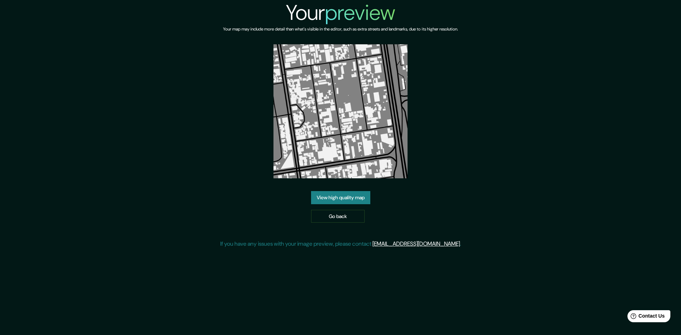 The image size is (681, 335). What do you see at coordinates (340, 198) in the screenshot?
I see `a: View high quality map` at bounding box center [340, 198].